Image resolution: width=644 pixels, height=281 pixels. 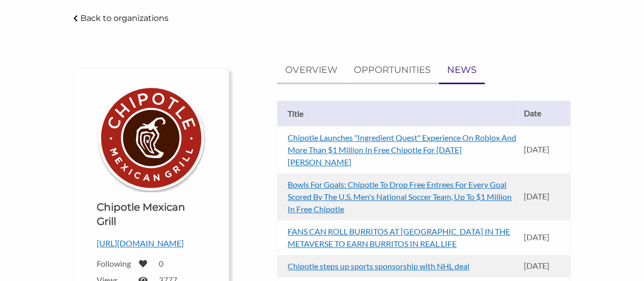 What do you see at coordinates (462, 70) in the screenshot?
I see `p: NEWS` at bounding box center [462, 70].